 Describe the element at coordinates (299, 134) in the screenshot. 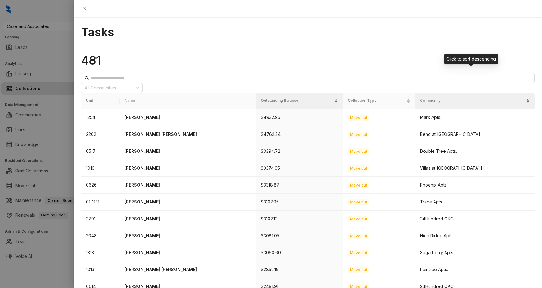

I see `p: $4762.34` at that location.